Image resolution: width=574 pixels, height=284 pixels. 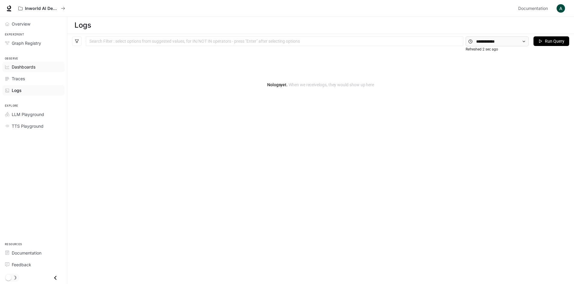 What do you see at coordinates (33, 126) in the screenshot?
I see `a: TTS Playground` at bounding box center [33, 126].